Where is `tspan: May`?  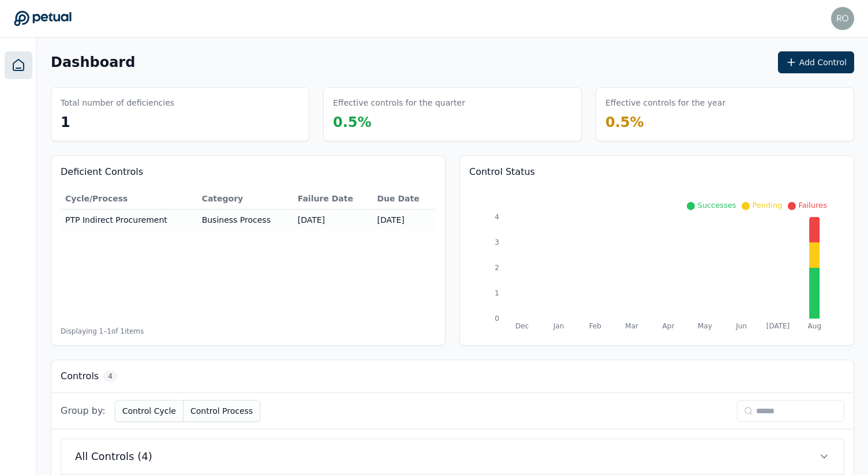
tspan: May is located at coordinates (704, 326).